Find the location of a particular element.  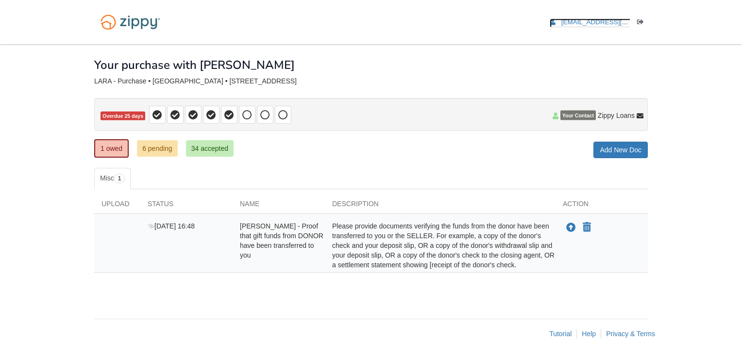

a: 34 accepted is located at coordinates (210, 149).